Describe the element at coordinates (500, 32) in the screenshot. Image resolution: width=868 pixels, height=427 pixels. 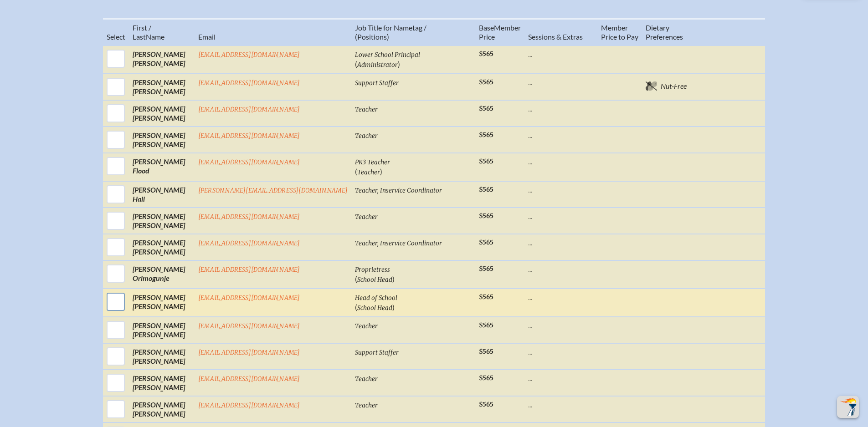
I see `th: Memb` at that location.